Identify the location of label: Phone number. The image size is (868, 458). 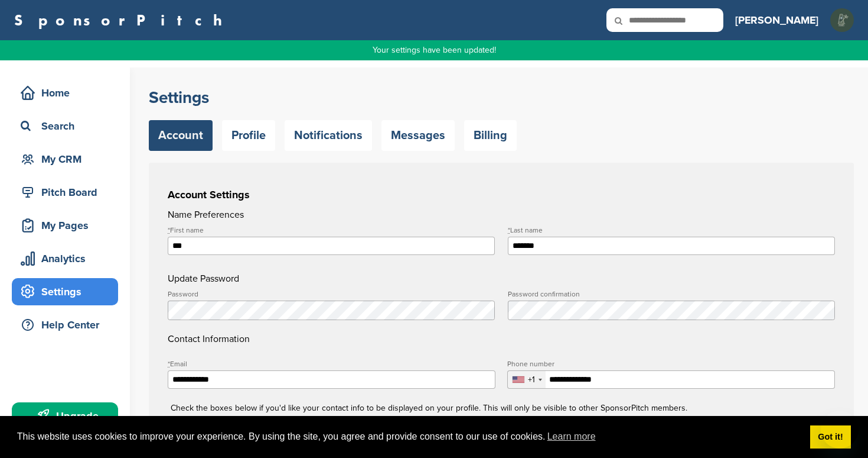
(671, 364).